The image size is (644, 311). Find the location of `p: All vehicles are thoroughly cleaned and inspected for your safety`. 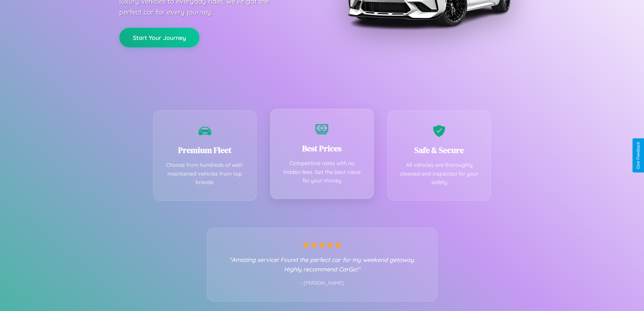

p: All vehicles are thoroughly cleaned and inspected for your safety is located at coordinates (439, 174).